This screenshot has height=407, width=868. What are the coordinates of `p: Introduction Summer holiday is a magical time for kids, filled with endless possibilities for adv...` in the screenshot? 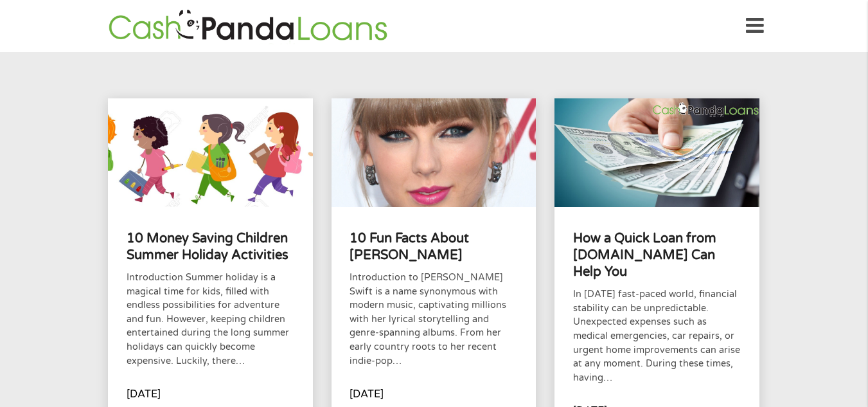 It's located at (210, 318).